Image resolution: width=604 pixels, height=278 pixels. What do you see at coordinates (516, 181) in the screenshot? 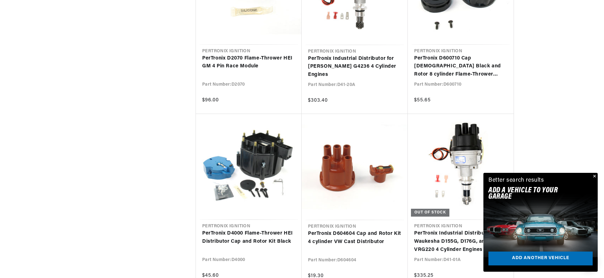
I see `div: Better search results` at bounding box center [516, 181].